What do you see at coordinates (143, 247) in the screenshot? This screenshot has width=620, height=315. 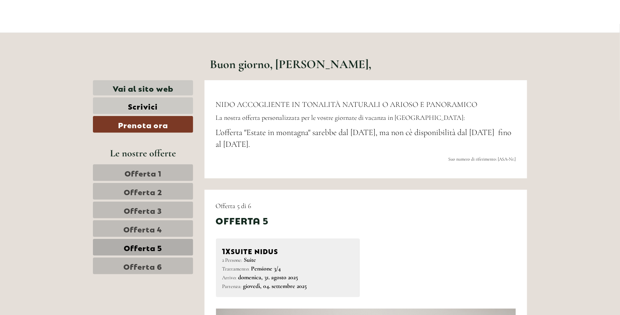 I see `span: Offerta 5` at bounding box center [143, 247].